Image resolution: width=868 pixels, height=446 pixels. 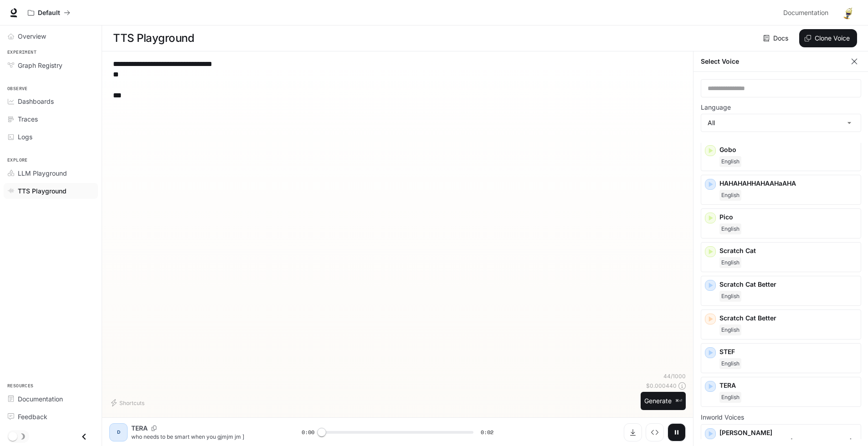 What do you see at coordinates (788, 218) in the screenshot?
I see `p: Pico` at bounding box center [788, 218].